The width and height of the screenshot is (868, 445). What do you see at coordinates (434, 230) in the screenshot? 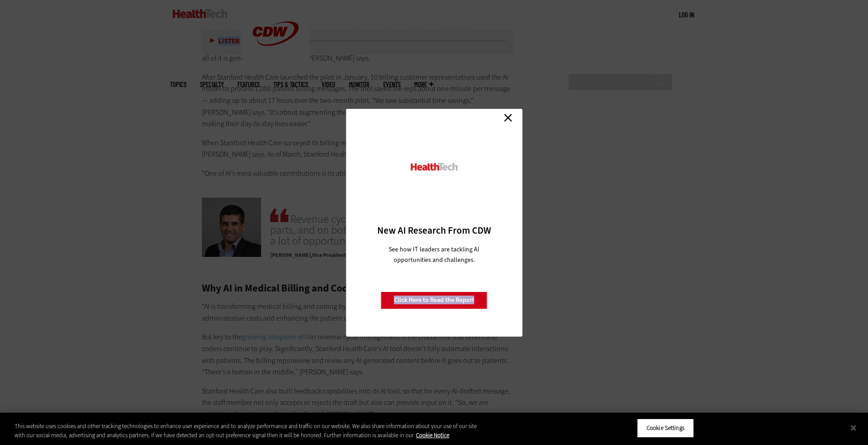
I see `h3: New AI Research From CDW` at bounding box center [434, 230].